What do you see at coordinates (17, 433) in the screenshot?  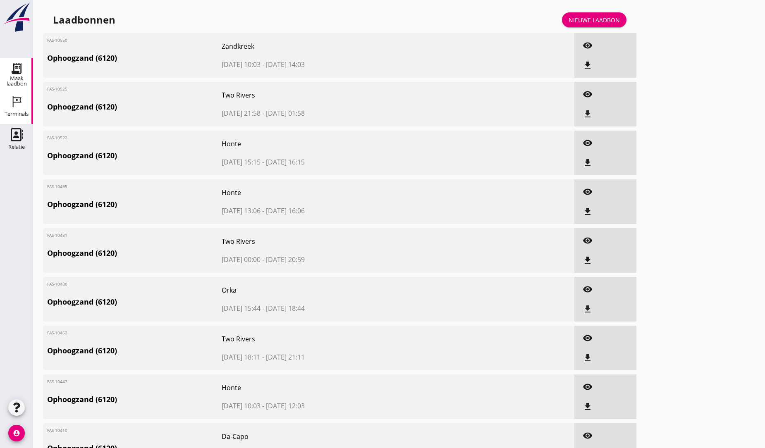 I see `i: account_circle` at bounding box center [17, 433].